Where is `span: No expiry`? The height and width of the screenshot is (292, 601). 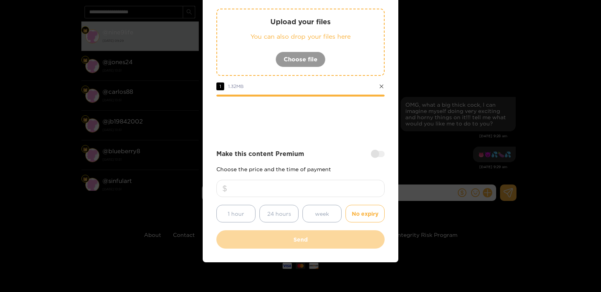 span: No expiry is located at coordinates (365, 214).